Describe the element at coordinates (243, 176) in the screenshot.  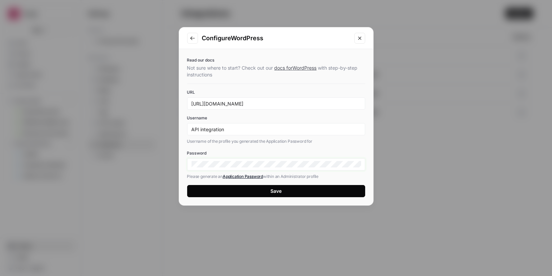
I see `a: Application Password` at that location.